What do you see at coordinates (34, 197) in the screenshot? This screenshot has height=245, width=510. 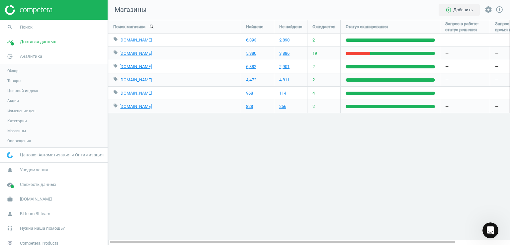 I see `button: Завантажити вкладений файл` at bounding box center [34, 197].